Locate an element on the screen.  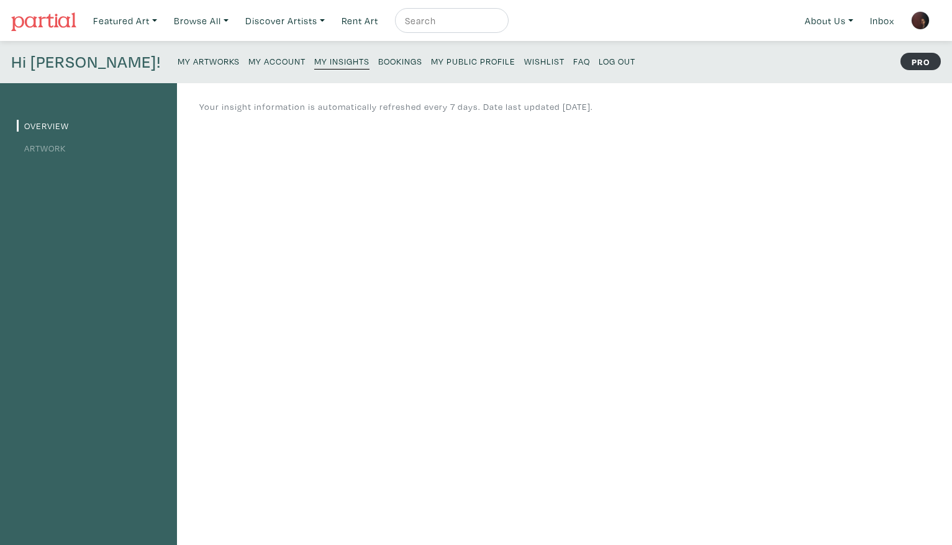
small: Wishlist is located at coordinates (544, 61).